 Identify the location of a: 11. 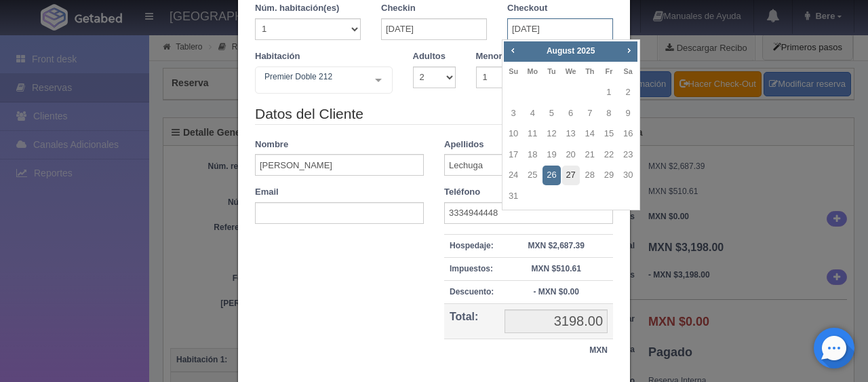
(532, 134).